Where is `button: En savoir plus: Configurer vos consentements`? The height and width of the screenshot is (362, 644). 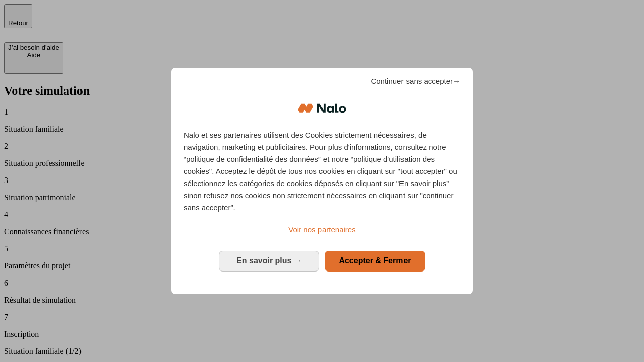 button: En savoir plus: Configurer vos consentements is located at coordinates (269, 261).